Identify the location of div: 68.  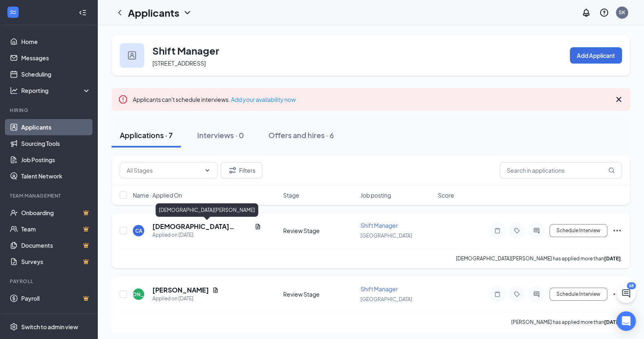
(632, 285).